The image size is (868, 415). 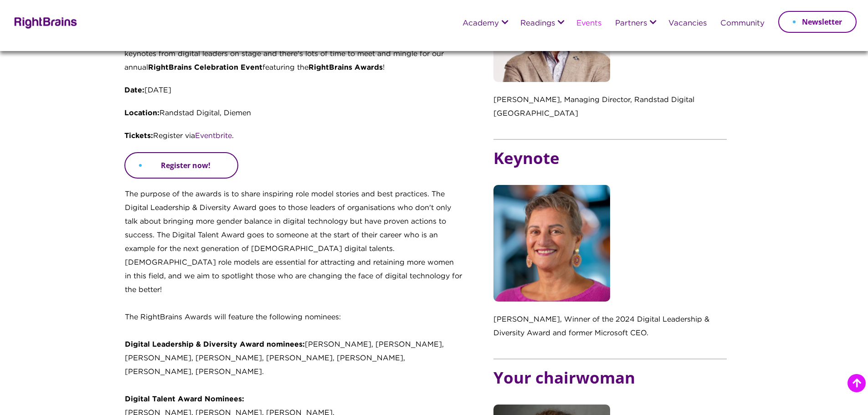 I want to click on a: Newsletter, so click(x=818, y=22).